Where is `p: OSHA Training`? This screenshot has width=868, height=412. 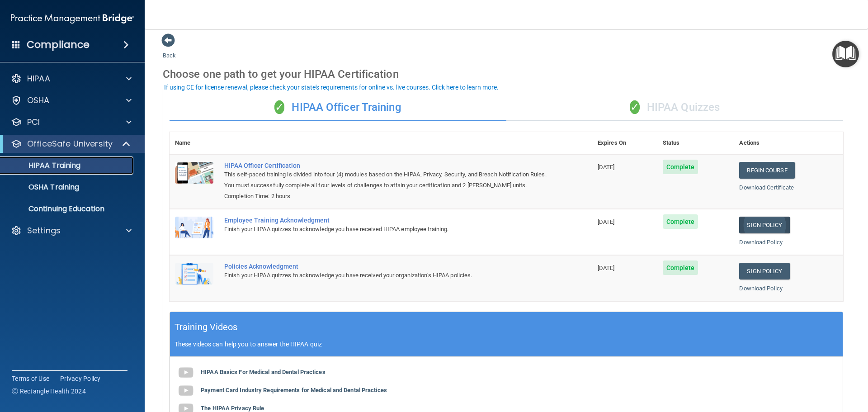
p: OSHA Training is located at coordinates (42, 188).